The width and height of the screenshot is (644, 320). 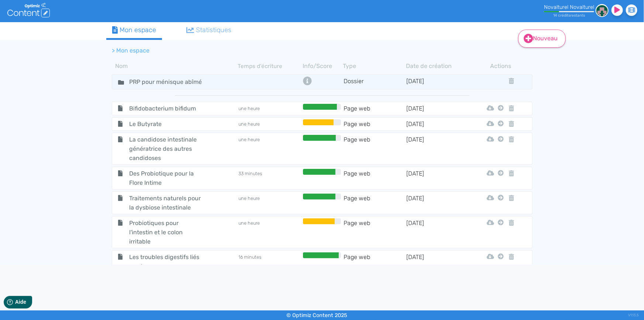 I want to click on span: Probiotiques pour l'intestin et le colon irritable, so click(x=165, y=232).